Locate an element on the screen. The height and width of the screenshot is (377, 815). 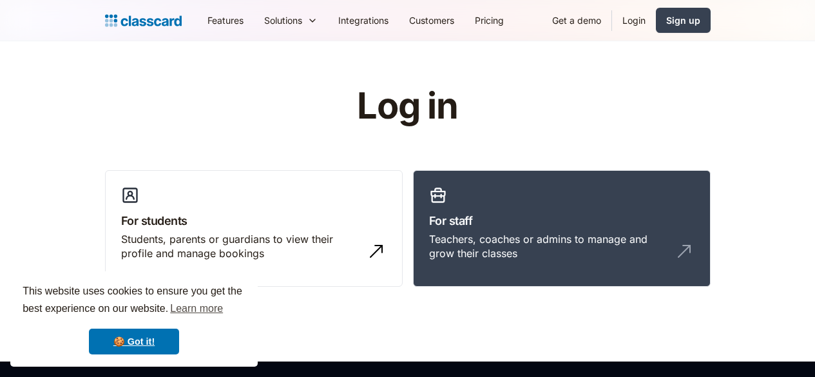
a: Customers is located at coordinates (432, 20).